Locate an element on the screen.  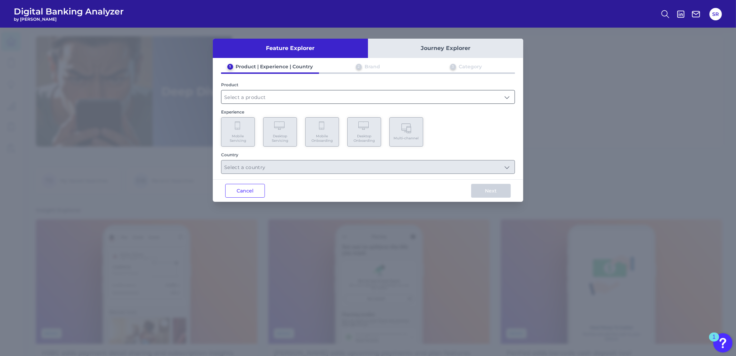
div: Product | Experience | Country is located at coordinates (275, 67).